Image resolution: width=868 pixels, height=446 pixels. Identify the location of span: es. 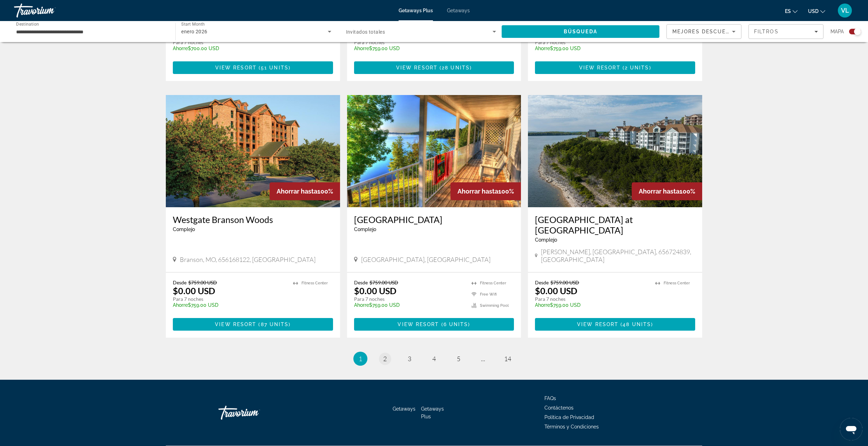
(788, 11).